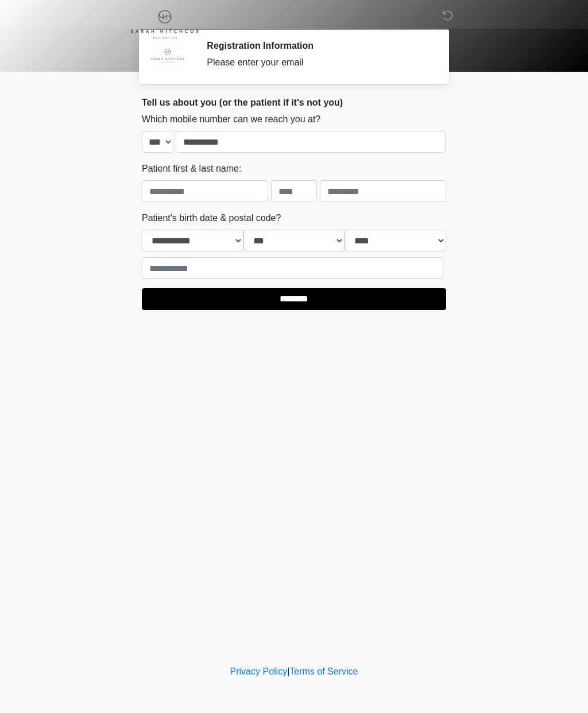 The height and width of the screenshot is (713, 588). What do you see at coordinates (294, 102) in the screenshot?
I see `h2: Tell us about you (or the patient if it's not you)` at bounding box center [294, 102].